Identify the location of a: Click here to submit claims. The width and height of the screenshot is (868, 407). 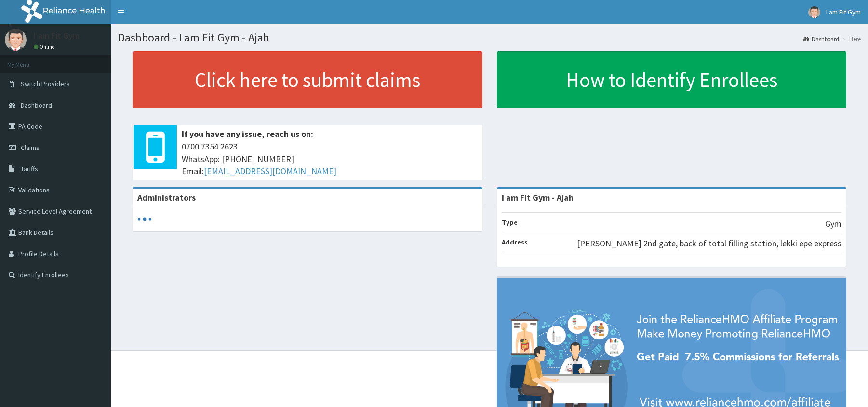
(308, 80).